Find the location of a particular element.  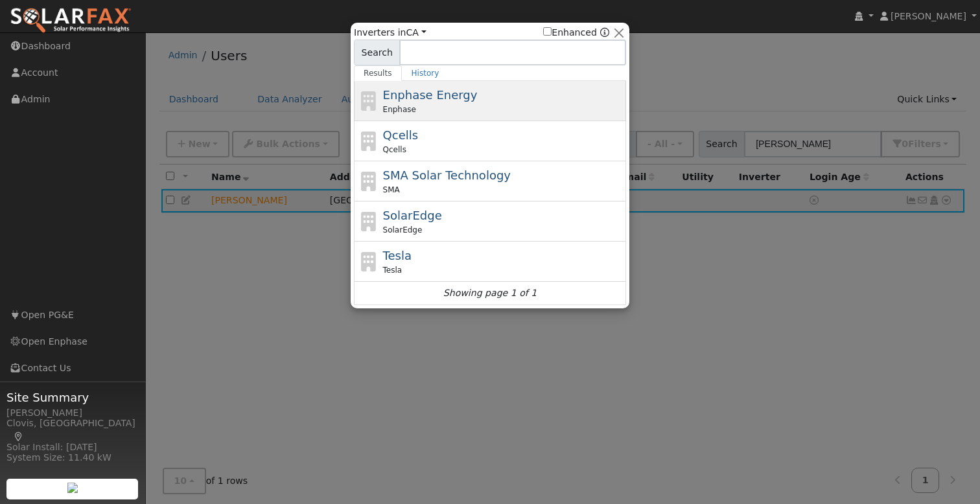

span: Show enhanced providers is located at coordinates (576, 33).